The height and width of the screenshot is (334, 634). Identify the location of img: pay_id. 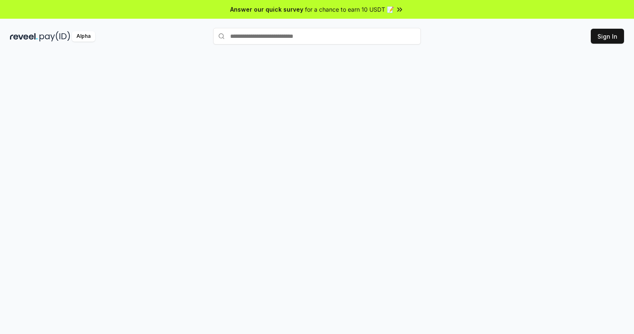
(55, 36).